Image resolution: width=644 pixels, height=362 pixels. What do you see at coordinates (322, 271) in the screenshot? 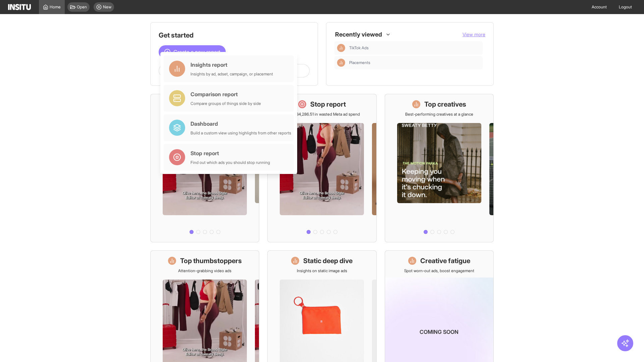
I see `p: Insights on static image ads` at bounding box center [322, 271].